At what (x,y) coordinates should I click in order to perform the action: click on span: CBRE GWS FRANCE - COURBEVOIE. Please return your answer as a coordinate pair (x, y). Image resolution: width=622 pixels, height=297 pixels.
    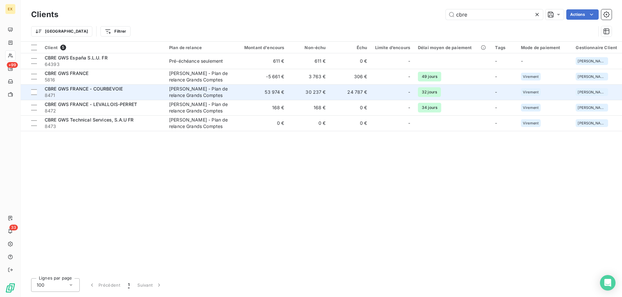
    Looking at the image, I should click on (84, 89).